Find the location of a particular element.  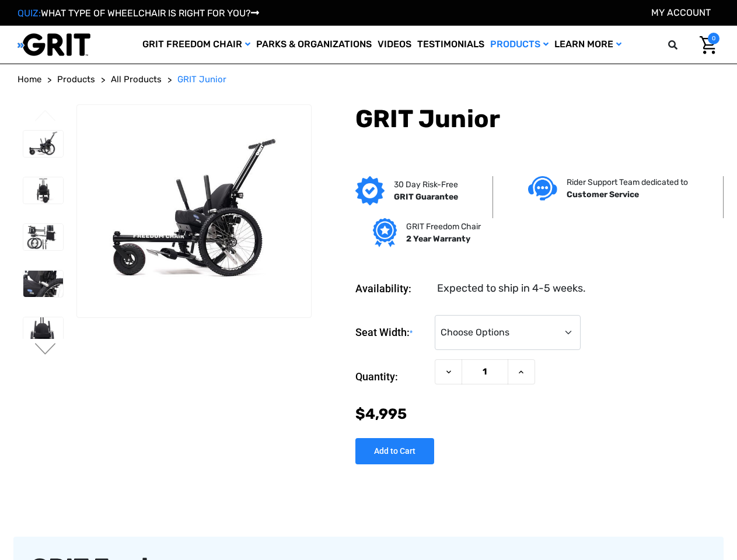

button: Go to slide 2 of 3 is located at coordinates (45, 350).